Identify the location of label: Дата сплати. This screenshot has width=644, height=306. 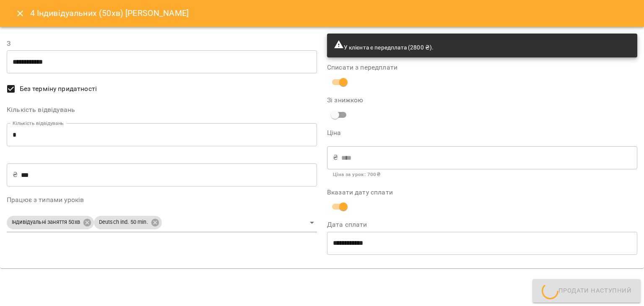
(483, 225).